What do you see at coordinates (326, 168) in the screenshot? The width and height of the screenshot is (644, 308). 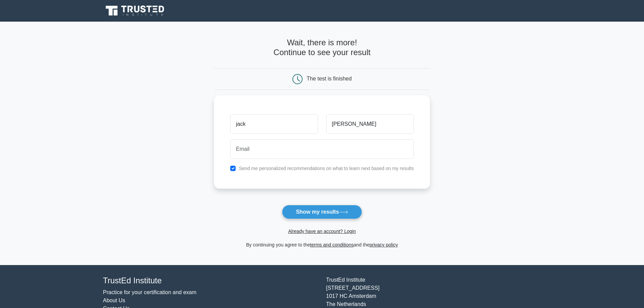 I see `label: Send me personalized recommendations on what to learn next based on my results` at bounding box center [326, 168].